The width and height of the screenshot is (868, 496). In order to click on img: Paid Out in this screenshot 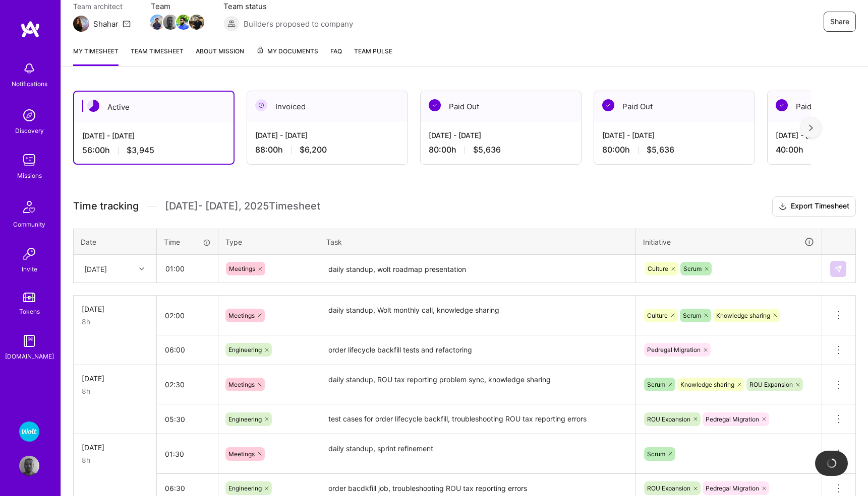, I will do `click(434, 105)`.